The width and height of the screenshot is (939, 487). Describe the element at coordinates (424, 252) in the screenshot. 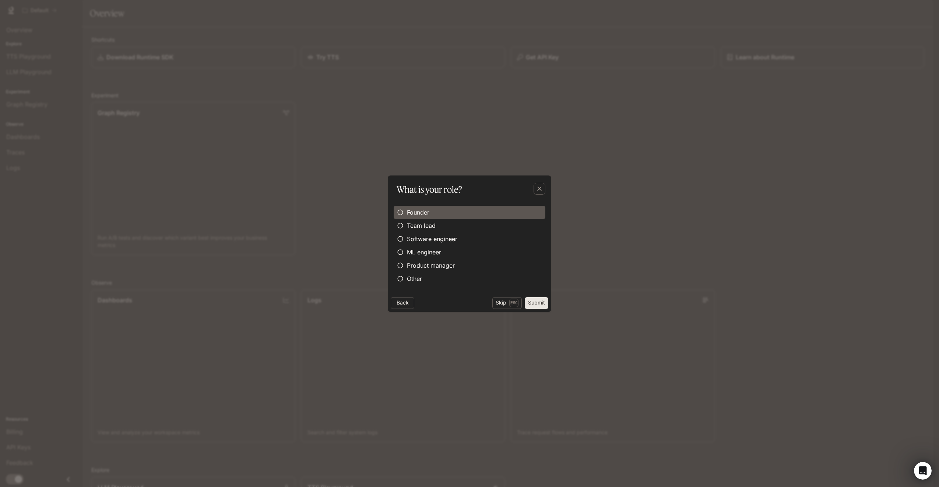

I see `span: ML engineer` at that location.